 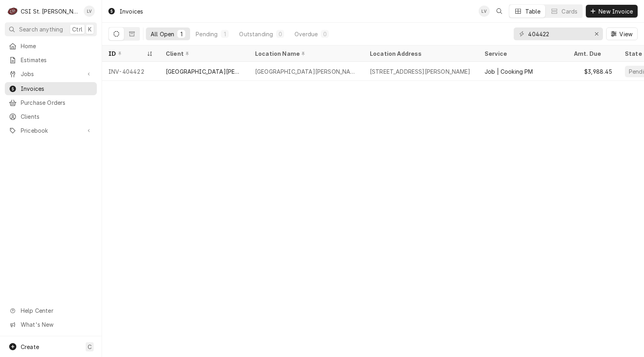 What do you see at coordinates (77, 29) in the screenshot?
I see `span: Ctrl` at bounding box center [77, 29].